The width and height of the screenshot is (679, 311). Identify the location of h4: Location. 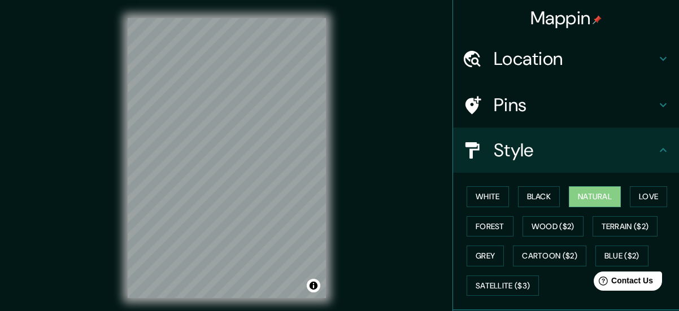
(575, 59).